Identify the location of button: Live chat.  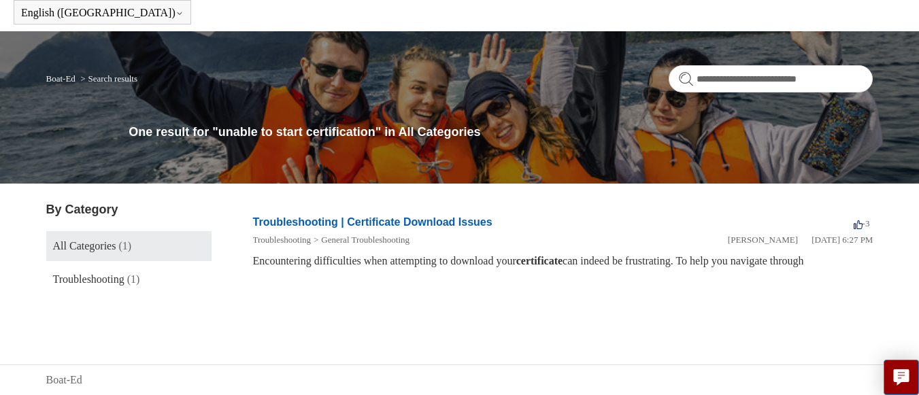
(901, 377).